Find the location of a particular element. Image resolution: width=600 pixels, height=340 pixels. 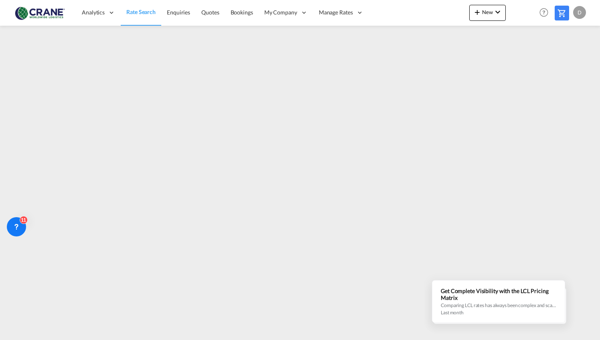

span: Rate Search is located at coordinates (141, 12).